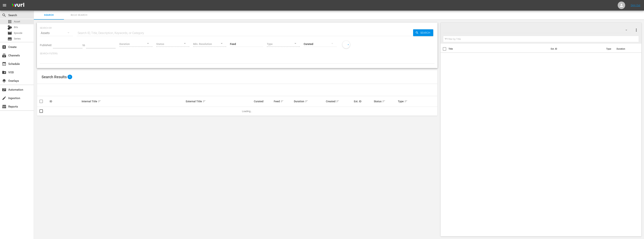  What do you see at coordinates (10, 27) in the screenshot?
I see `div: Bits` at bounding box center [10, 27].